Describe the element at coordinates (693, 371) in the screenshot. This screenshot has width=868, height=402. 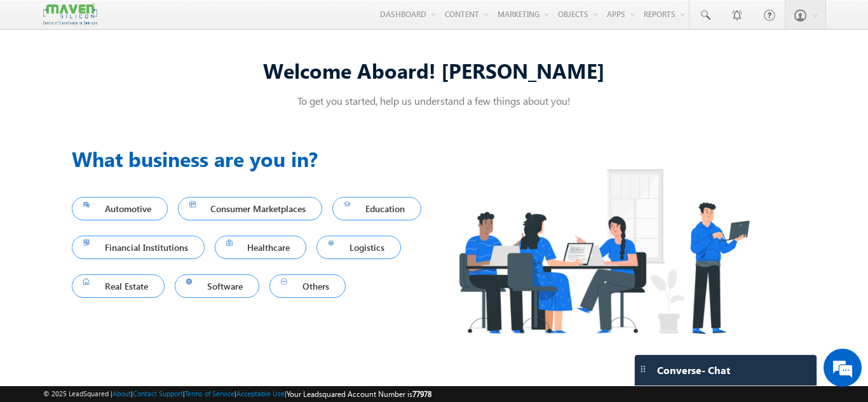
I see `span: Converse - Chat` at that location.